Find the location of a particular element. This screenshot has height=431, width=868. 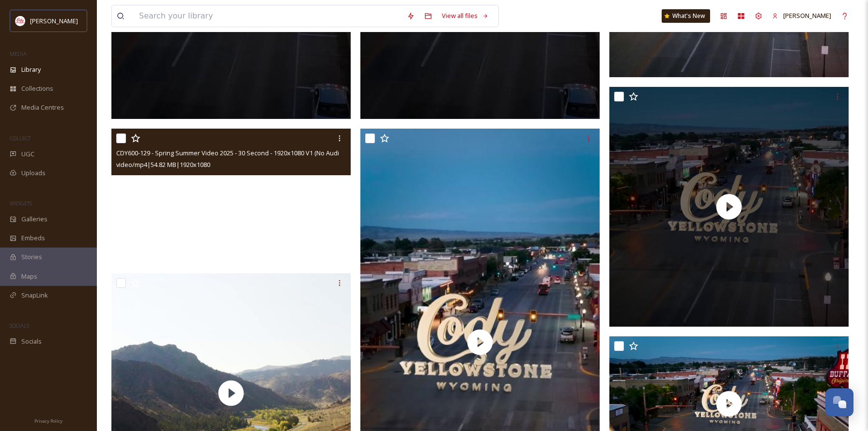

a: What's New is located at coordinates (686, 16).